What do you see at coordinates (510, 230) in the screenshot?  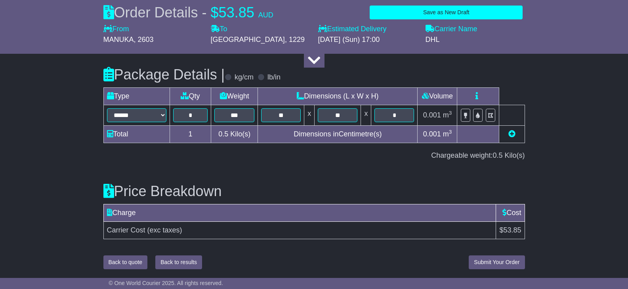 I see `span: $53.85` at bounding box center [510, 230].